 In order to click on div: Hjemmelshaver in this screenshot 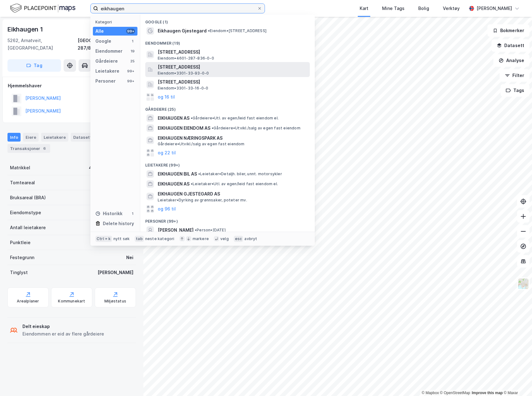, I will do `click(71, 86)`.